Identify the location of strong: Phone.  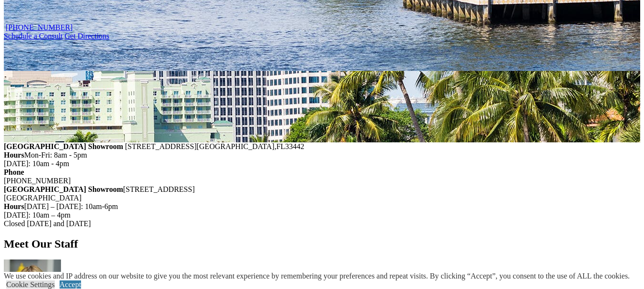
(14, 172).